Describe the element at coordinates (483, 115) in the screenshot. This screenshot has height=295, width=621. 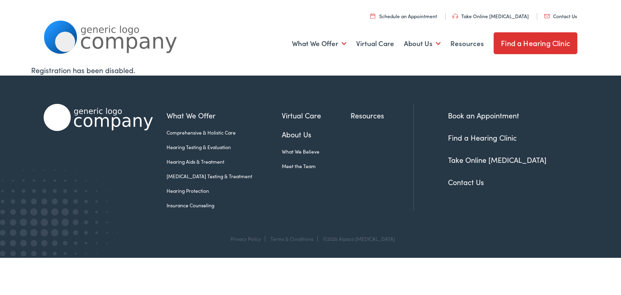
I see `a: Book an Appointment` at that location.